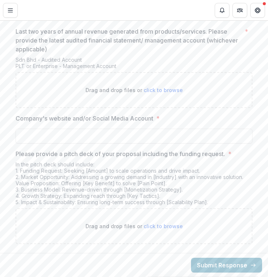 Image resolution: width=268 pixels, height=277 pixels. I want to click on button: Notifications, so click(222, 10).